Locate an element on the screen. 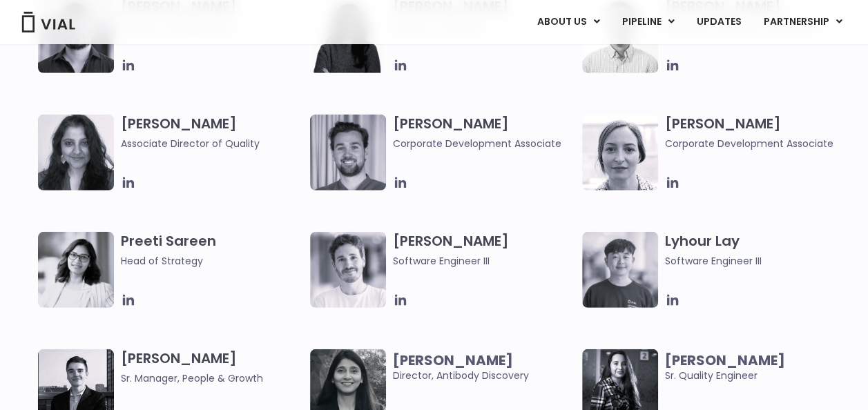 Image resolution: width=868 pixels, height=410 pixels. h3: Lyhour Lay is located at coordinates (757, 250).